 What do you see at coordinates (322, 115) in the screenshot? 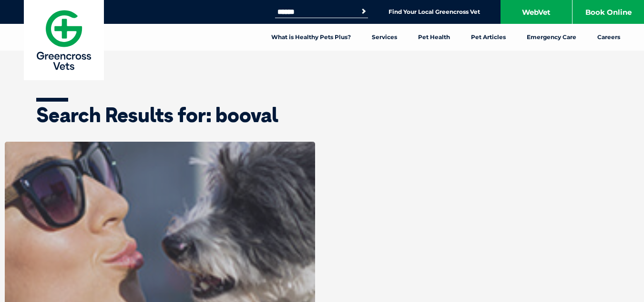
I see `h1: Search Results for: booval` at bounding box center [322, 115].